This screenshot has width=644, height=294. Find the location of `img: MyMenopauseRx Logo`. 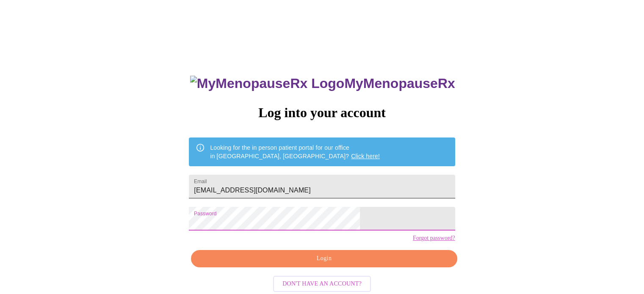

img: MyMenopauseRx Logo is located at coordinates (267, 84).